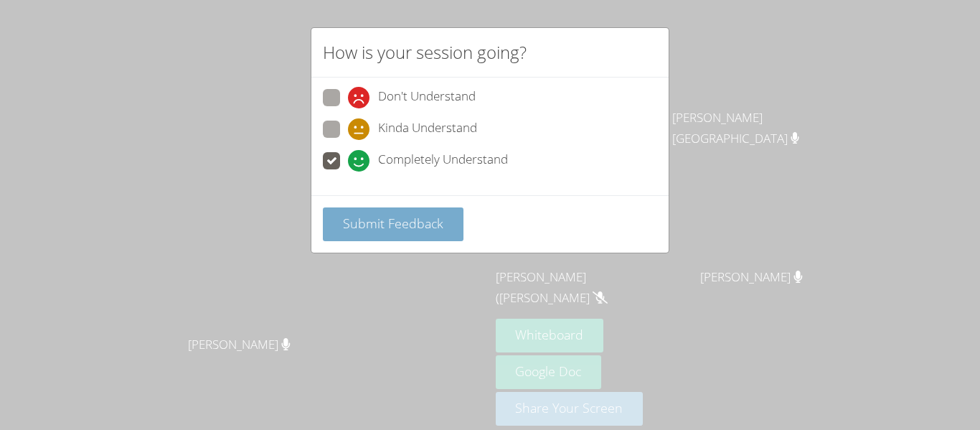 The image size is (980, 430). Describe the element at coordinates (427, 129) in the screenshot. I see `span: Kinda Understand` at that location.